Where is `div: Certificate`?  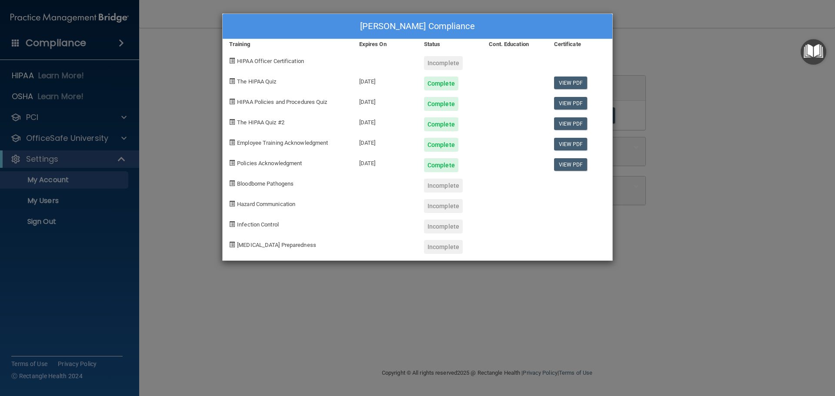
div: Certificate is located at coordinates (579, 44).